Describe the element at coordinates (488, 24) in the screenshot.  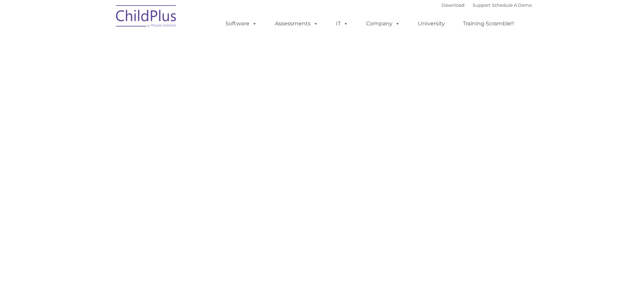
I see `a: Training Scramble!!` at that location.